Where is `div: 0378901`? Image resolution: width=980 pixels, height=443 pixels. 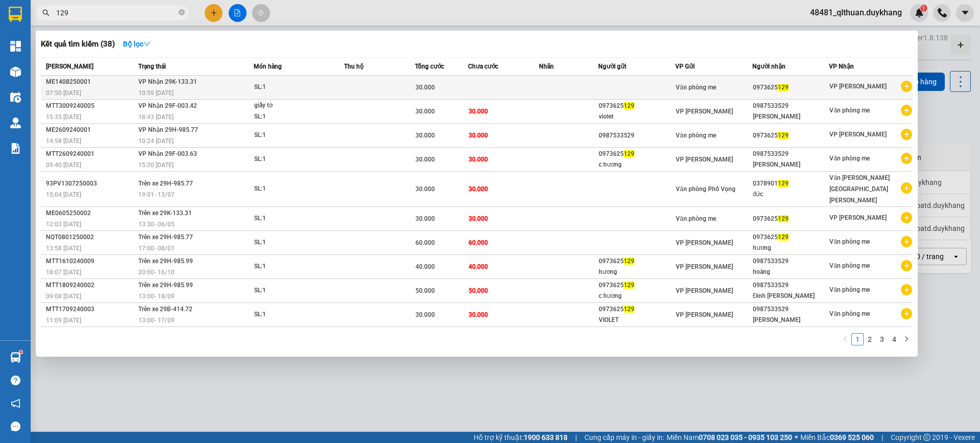 div: 0378901 is located at coordinates (791, 184).